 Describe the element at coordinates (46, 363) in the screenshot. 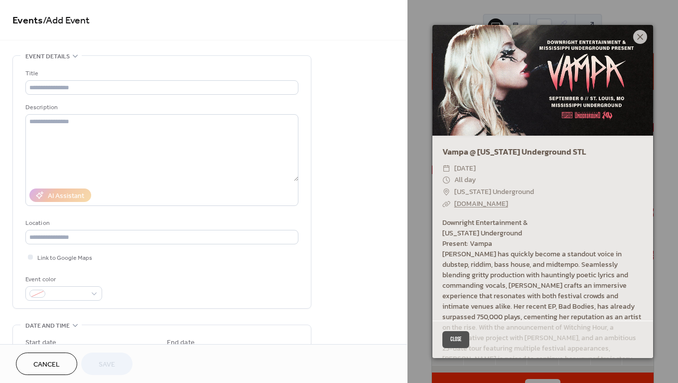

I see `button: Cancel` at that location.